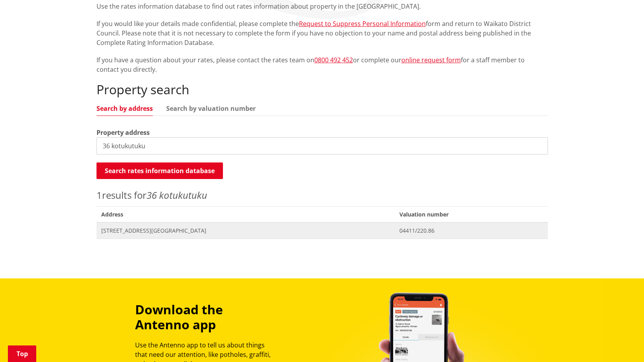  I want to click on p: results for, so click(322, 195).